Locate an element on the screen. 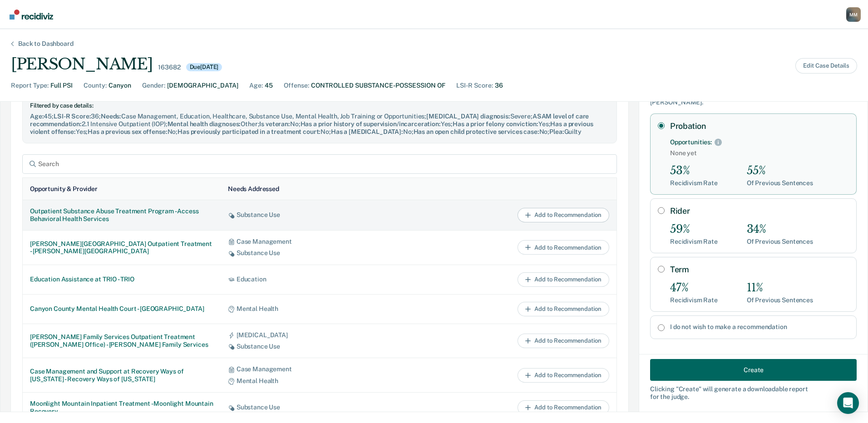 The height and width of the screenshot is (423, 868). div: Clicking " Create " will generate a downloadable report for the judge. is located at coordinates (754, 393).